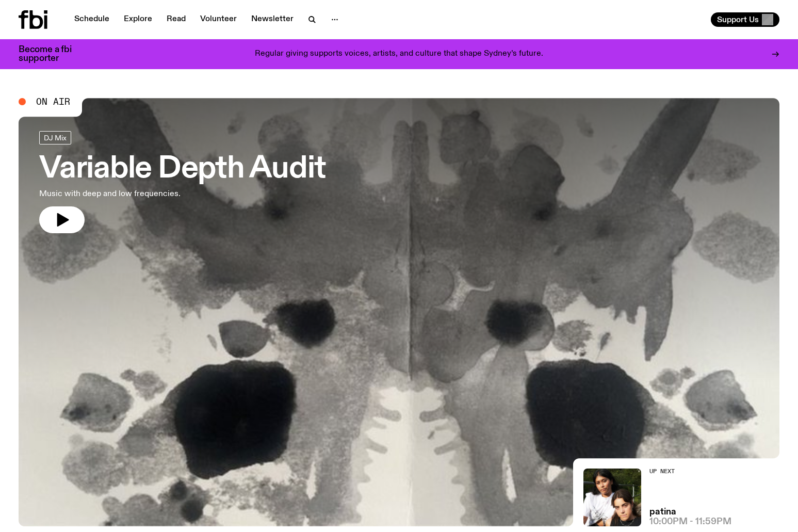  I want to click on a: DJ Mix, so click(56, 138).